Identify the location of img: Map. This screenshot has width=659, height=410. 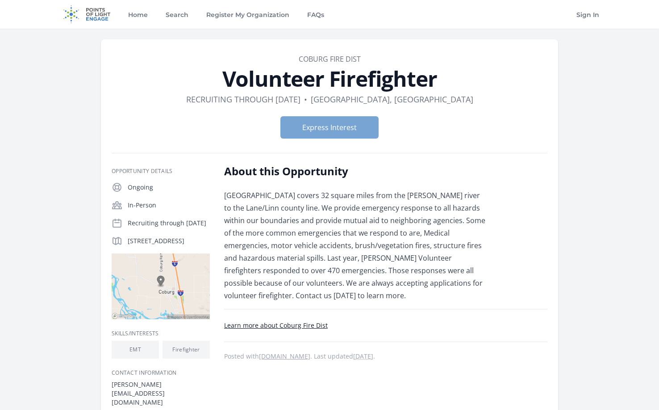
(161, 286).